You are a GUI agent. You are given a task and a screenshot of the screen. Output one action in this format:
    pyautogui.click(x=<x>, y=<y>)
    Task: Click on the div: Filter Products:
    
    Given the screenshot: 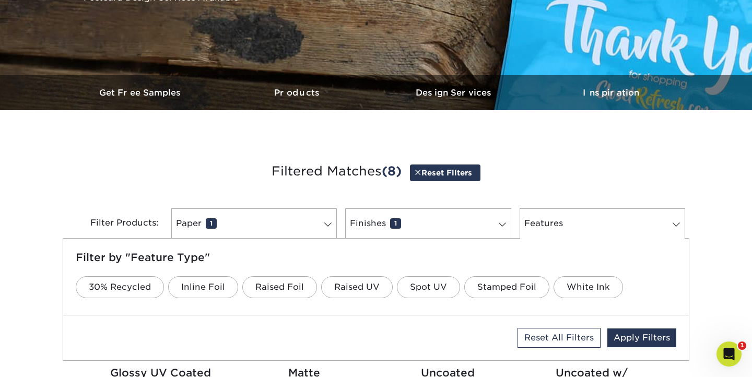 What is the action you would take?
    pyautogui.click(x=115, y=224)
    